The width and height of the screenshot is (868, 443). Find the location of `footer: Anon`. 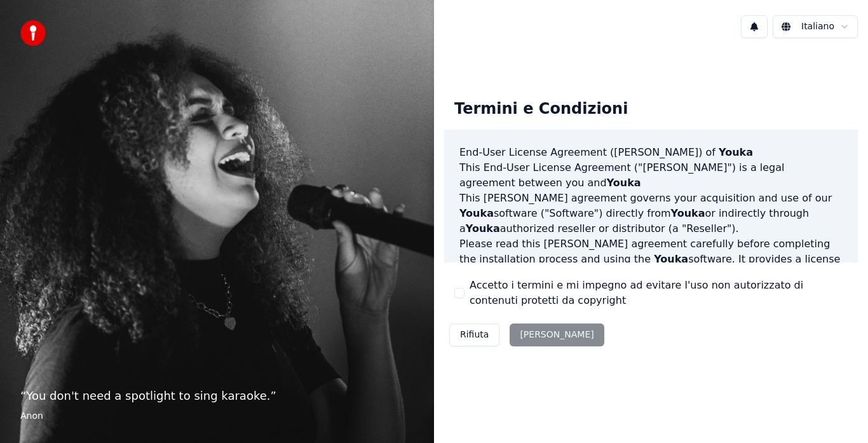

footer: Anon is located at coordinates (217, 416).